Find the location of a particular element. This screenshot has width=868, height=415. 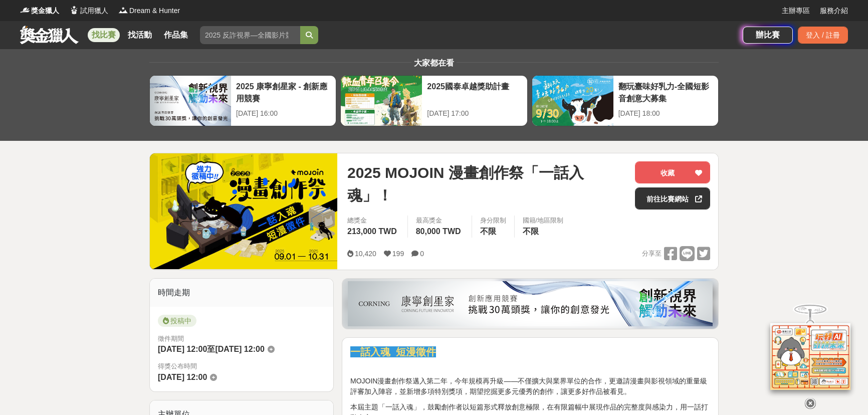

a: 前往比賽網站 is located at coordinates (672, 198).